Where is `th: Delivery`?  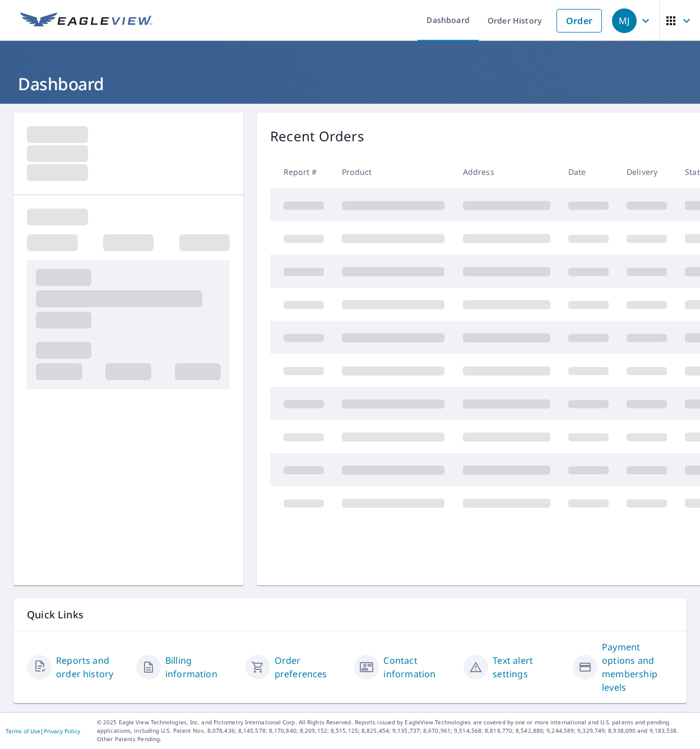
th: Delivery is located at coordinates (647, 171).